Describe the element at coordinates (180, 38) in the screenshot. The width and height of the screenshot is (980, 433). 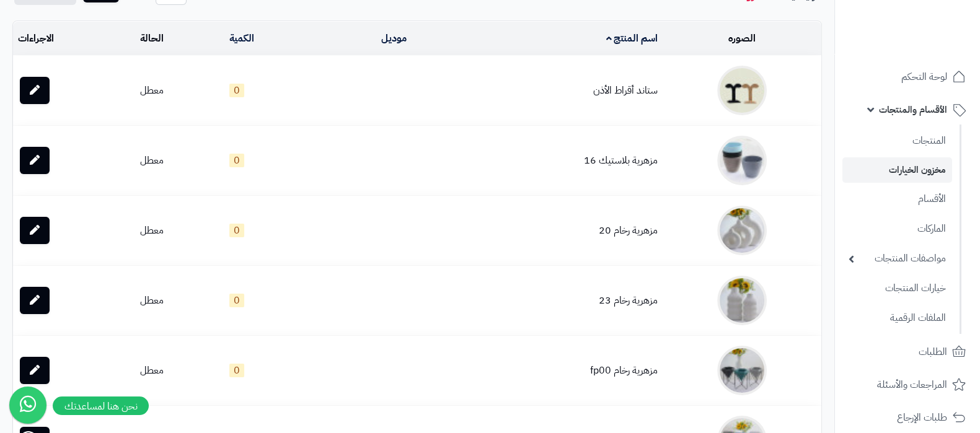
I see `td: الحالة` at that location.